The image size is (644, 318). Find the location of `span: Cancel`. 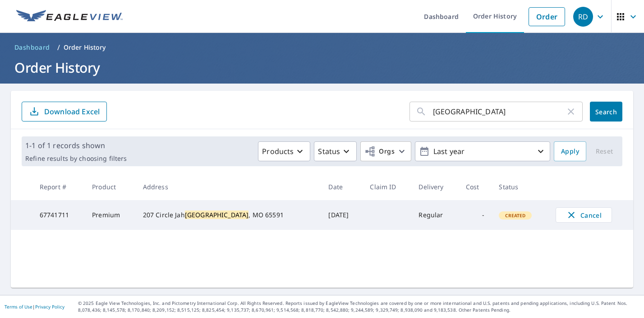

span: Cancel is located at coordinates (584, 215).